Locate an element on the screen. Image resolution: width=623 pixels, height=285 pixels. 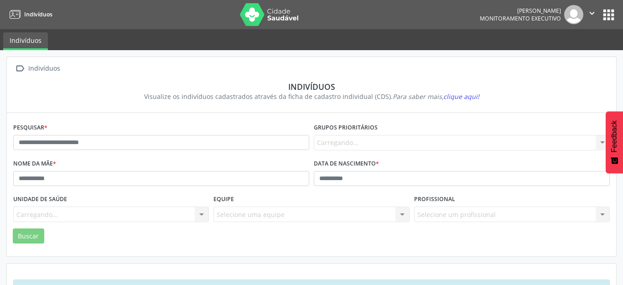
label: Pesquisar is located at coordinates (30, 128).